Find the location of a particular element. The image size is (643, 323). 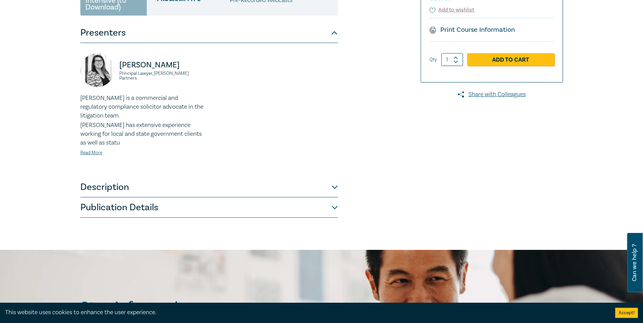

input: 1 is located at coordinates (452, 60).